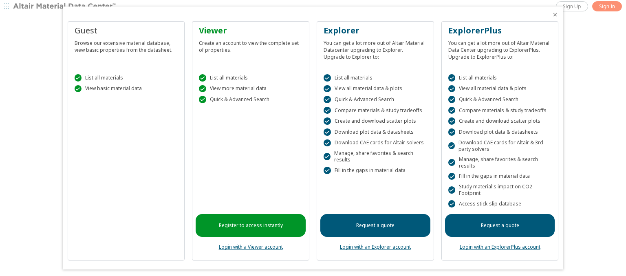  I want to click on a: Login with an Explorer account, so click(375, 246).